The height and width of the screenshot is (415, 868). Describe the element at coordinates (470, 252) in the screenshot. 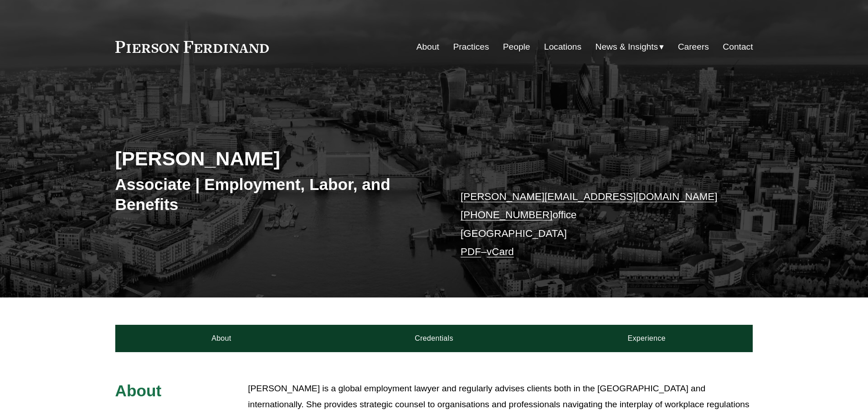

I see `a: PDF` at that location.